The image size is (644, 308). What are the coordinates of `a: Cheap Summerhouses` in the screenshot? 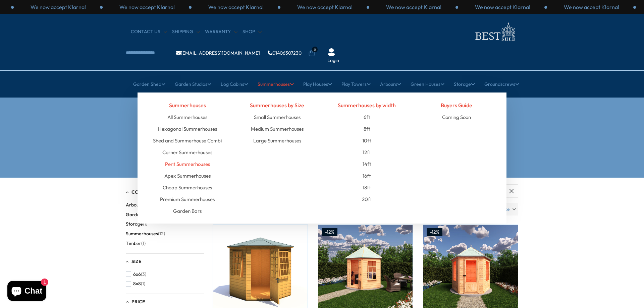 It's located at (187, 188).